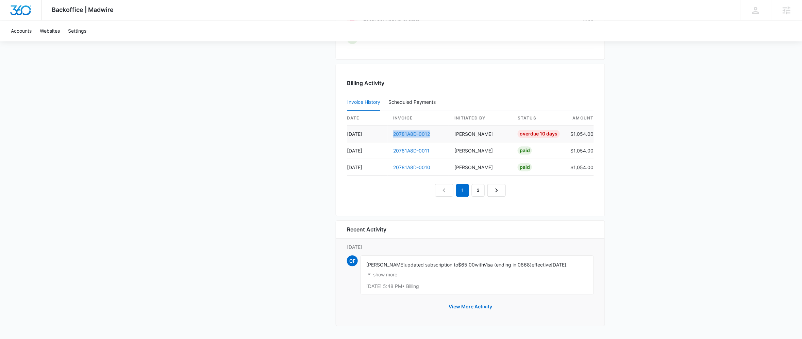  I want to click on h6: Recent Activity, so click(367, 229).